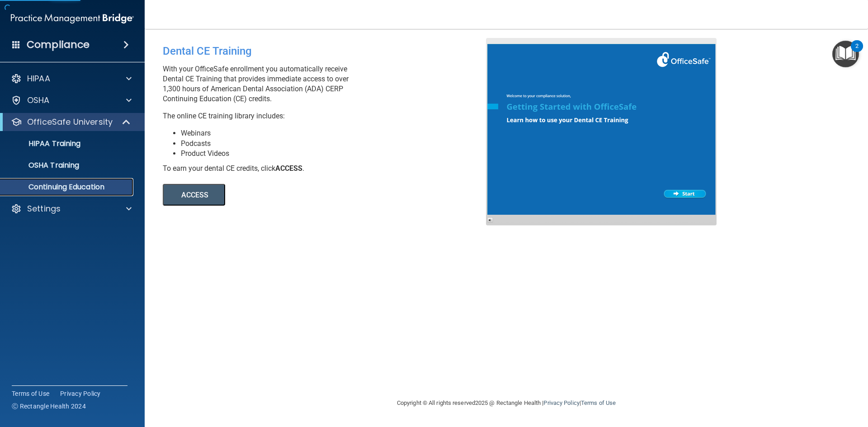  Describe the element at coordinates (71, 122) in the screenshot. I see `a: OfficeSafe University` at that location.